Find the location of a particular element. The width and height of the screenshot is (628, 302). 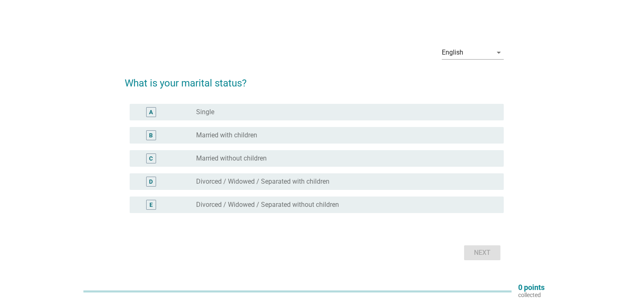

label: Married without children is located at coordinates (231, 158).